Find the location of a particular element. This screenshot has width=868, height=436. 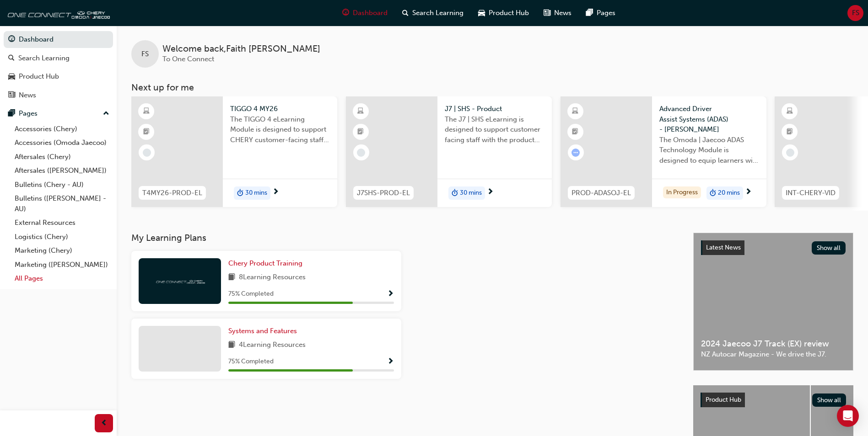

a: Product Hub is located at coordinates (58, 77).